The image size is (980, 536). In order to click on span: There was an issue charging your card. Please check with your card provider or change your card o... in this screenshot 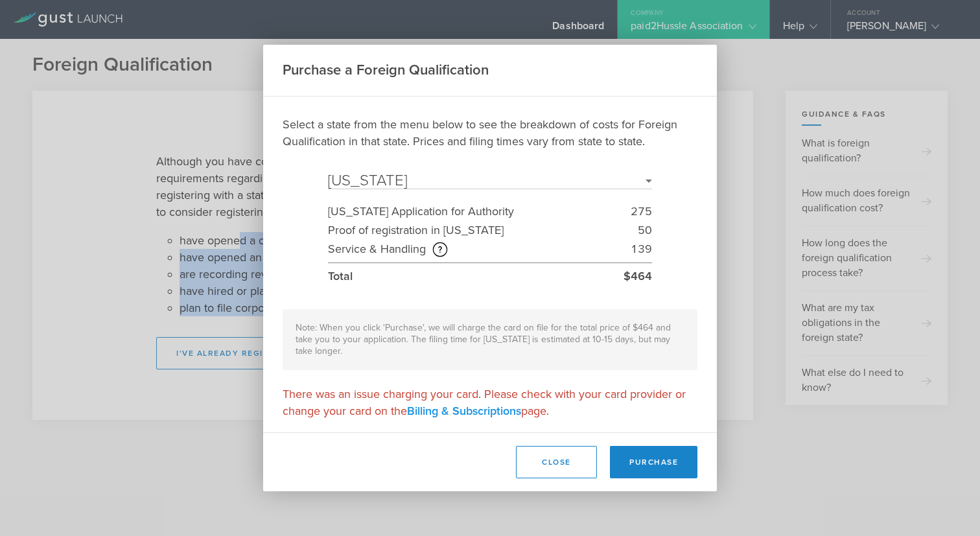, I will do `click(490, 403)`.